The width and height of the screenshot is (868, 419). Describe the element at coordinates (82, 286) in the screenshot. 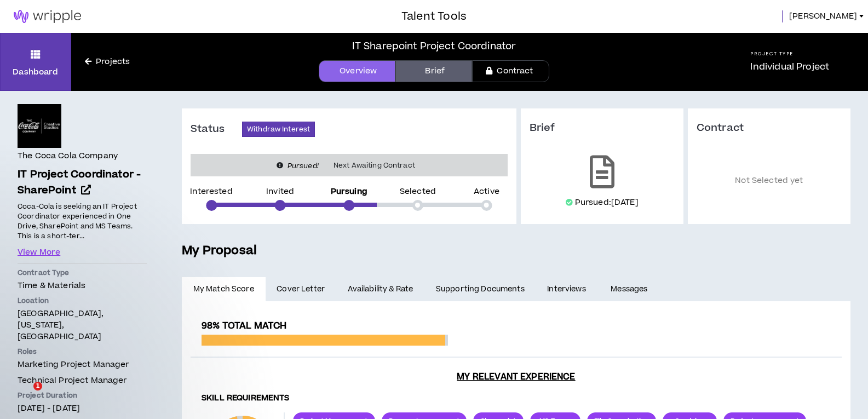

I see `p: Time & Materials` at that location.